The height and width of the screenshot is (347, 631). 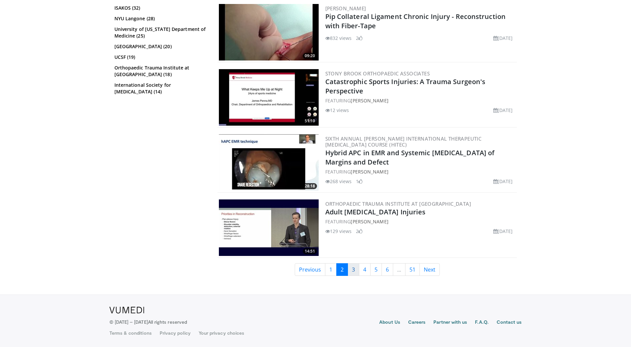 I want to click on li: 129 views, so click(x=339, y=231).